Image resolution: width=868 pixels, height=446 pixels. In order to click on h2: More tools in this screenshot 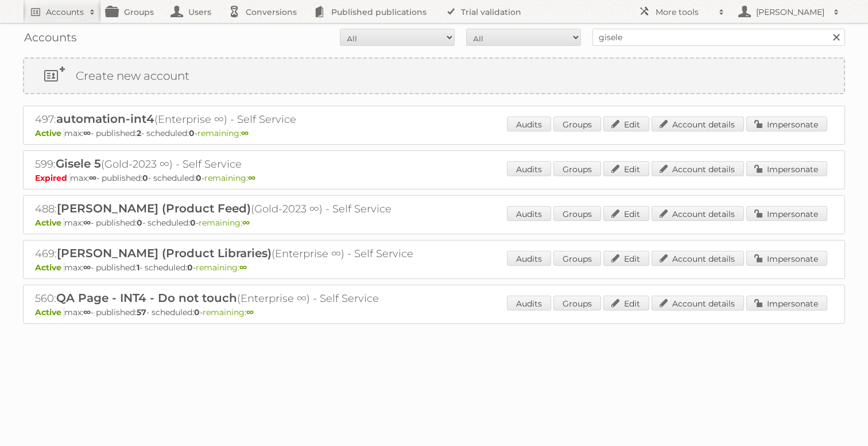, I will do `click(684, 12)`.